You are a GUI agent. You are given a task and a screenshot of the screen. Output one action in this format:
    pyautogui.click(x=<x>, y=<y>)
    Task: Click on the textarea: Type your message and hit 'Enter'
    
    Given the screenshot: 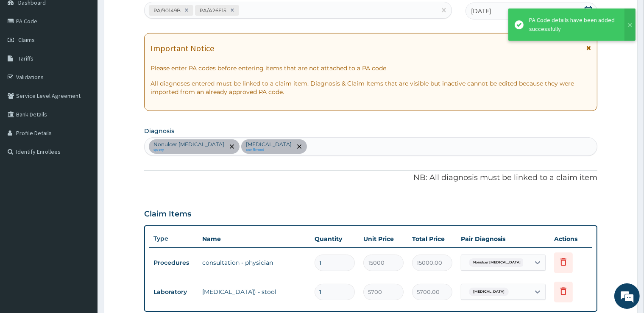 What is the action you would take?
    pyautogui.click(x=83, y=231)
    